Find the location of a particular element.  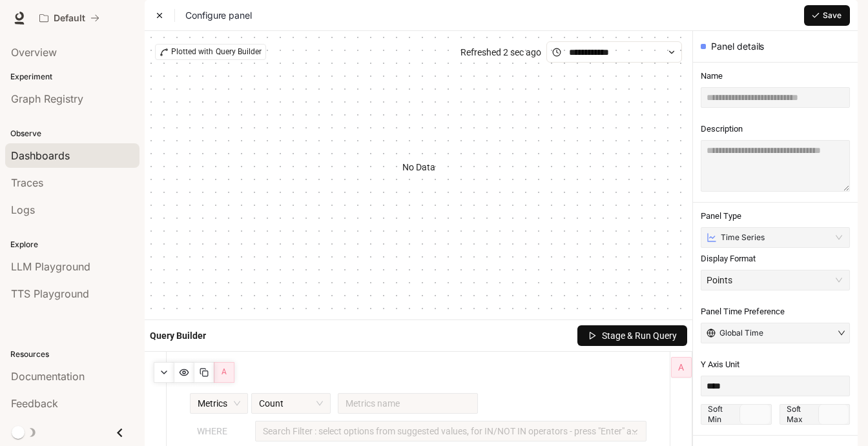

article: No Data is located at coordinates (418, 167).